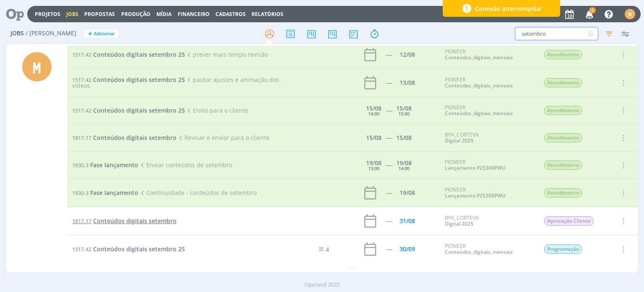 This screenshot has width=644, height=292. I want to click on button: Propostas, so click(100, 14).